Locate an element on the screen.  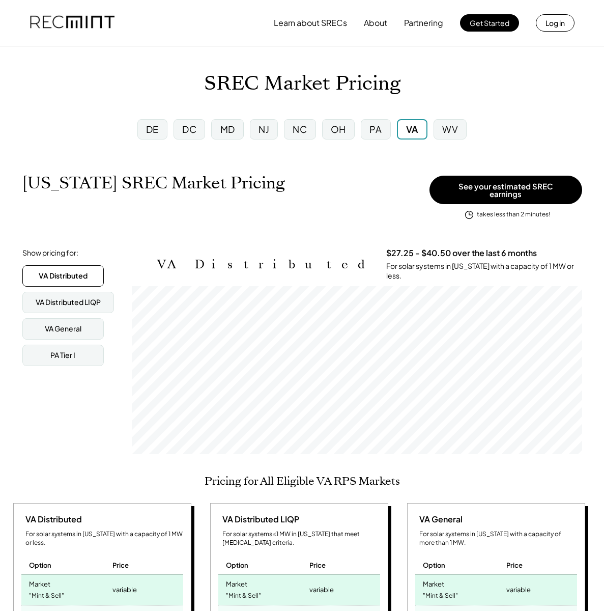
div: WV is located at coordinates (450, 129).